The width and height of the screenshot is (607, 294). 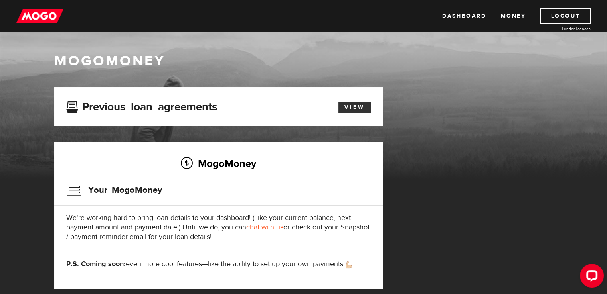 What do you see at coordinates (304, 61) in the screenshot?
I see `h1: MogoMoney` at bounding box center [304, 61].